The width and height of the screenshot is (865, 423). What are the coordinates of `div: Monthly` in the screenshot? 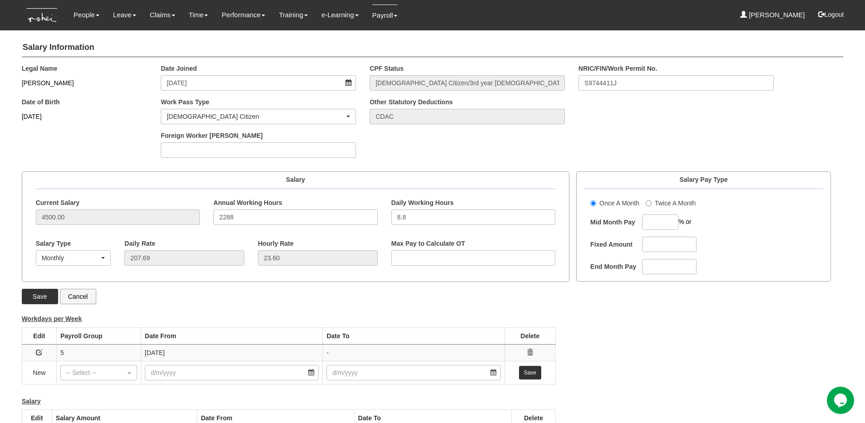 It's located at (71, 258).